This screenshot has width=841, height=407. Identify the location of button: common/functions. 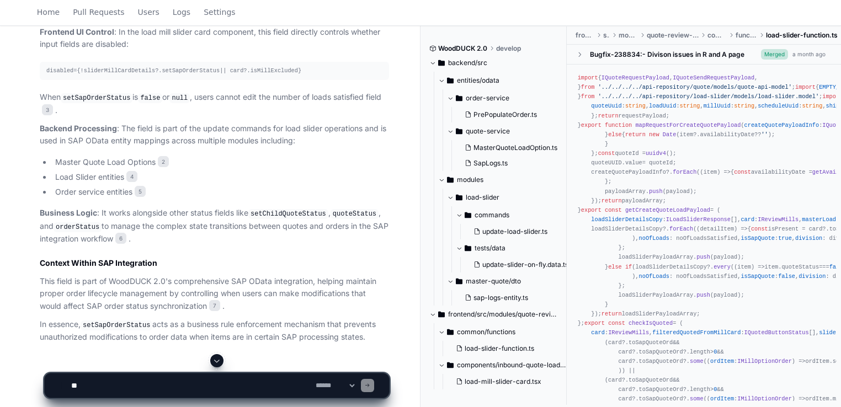
(503, 332).